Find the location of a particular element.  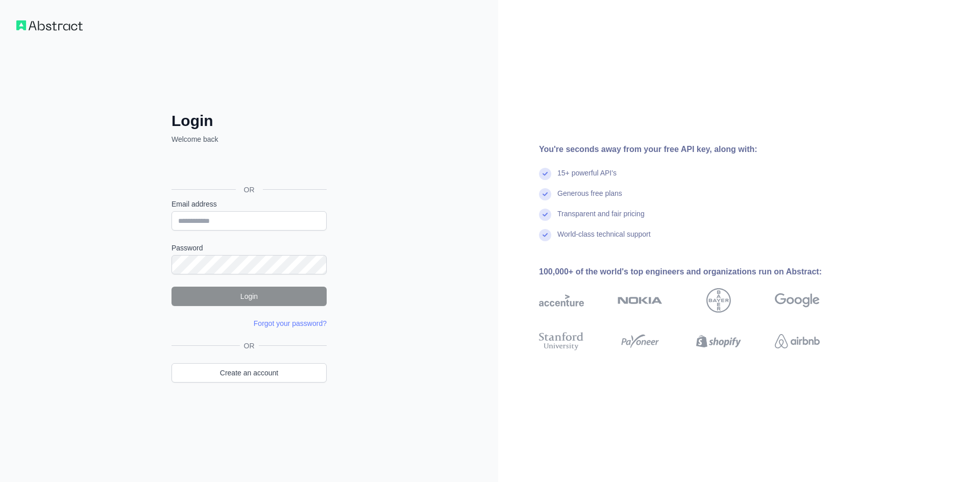

div: You're seconds away from your free API key, along with: is located at coordinates (696, 149).